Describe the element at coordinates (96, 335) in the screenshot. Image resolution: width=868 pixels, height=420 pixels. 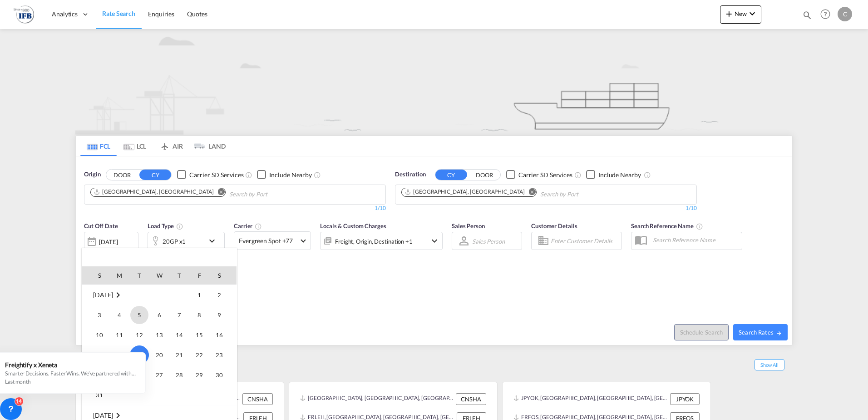
I see `td: Sunday August 10 2025` at that location.